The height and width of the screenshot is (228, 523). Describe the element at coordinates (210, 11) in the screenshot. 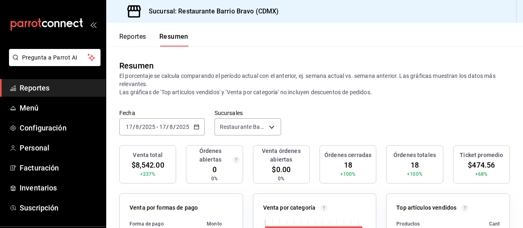

I see `h3: Sucursal: Restaurante Barrio Bravo (CDMX)` at that location.